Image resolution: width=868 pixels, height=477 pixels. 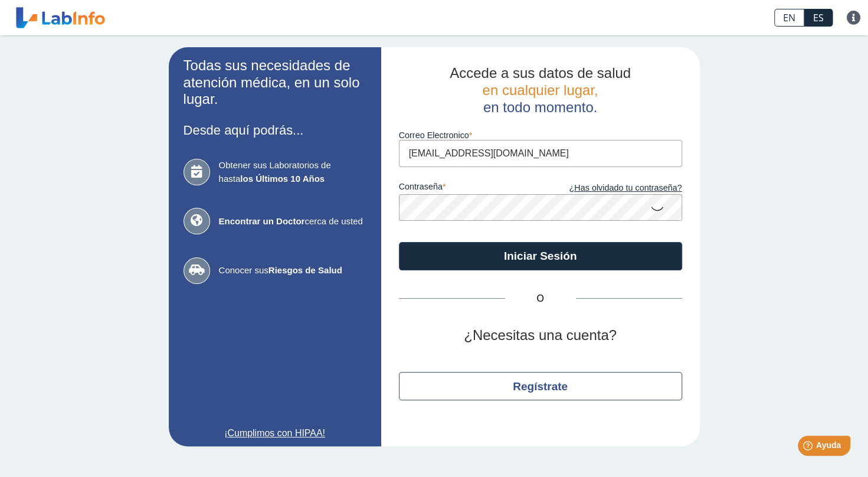 What do you see at coordinates (262, 221) in the screenshot?
I see `b: Encontrar un Doctor` at bounding box center [262, 221].